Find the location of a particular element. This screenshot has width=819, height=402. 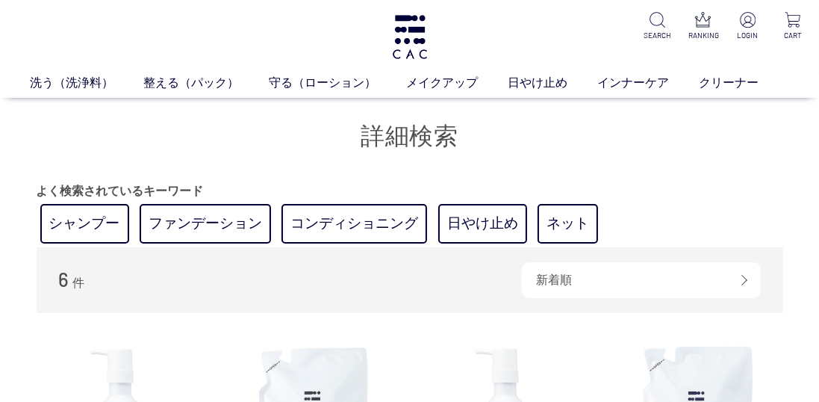

span: 件 is located at coordinates (78, 282).